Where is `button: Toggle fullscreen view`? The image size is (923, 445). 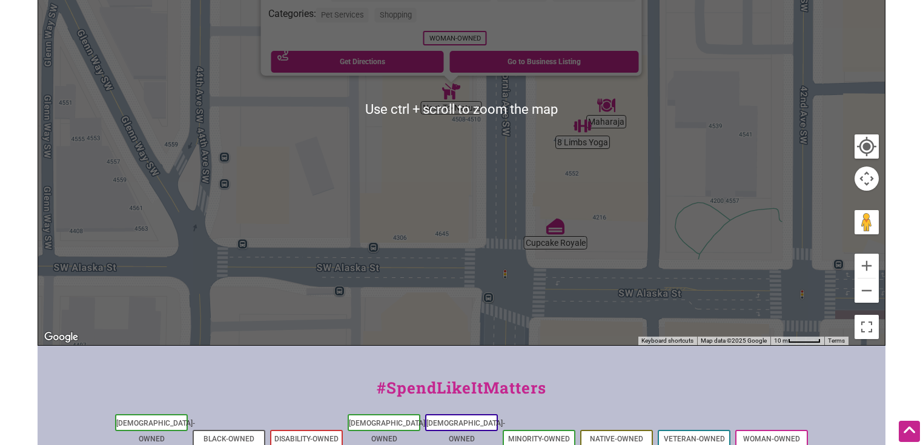
button: Toggle fullscreen view is located at coordinates (866, 327).